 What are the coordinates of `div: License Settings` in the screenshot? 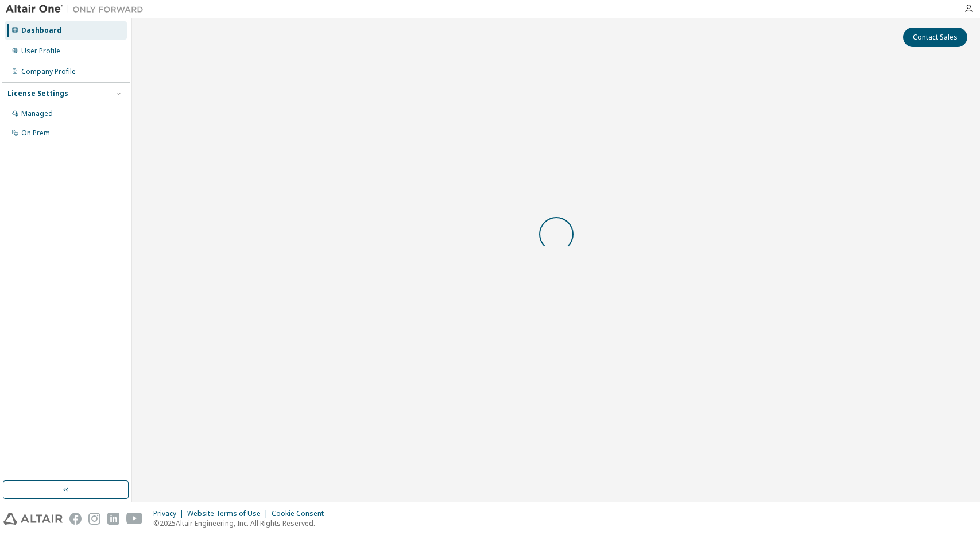 It's located at (38, 94).